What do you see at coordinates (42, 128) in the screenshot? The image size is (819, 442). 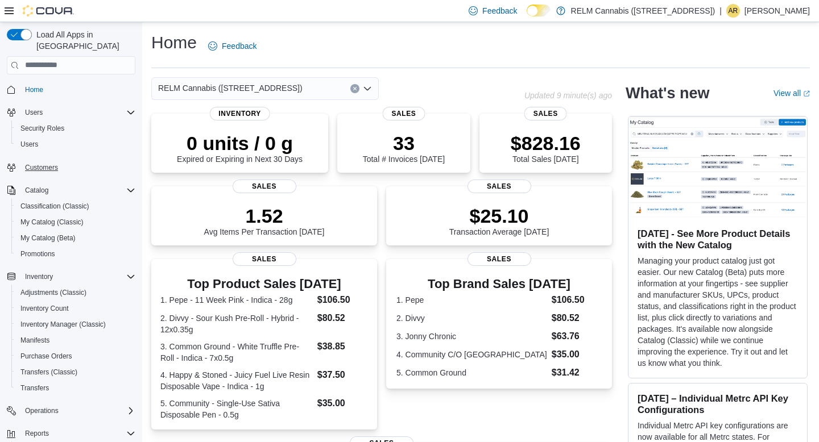 I see `a: Security Roles` at bounding box center [42, 128].